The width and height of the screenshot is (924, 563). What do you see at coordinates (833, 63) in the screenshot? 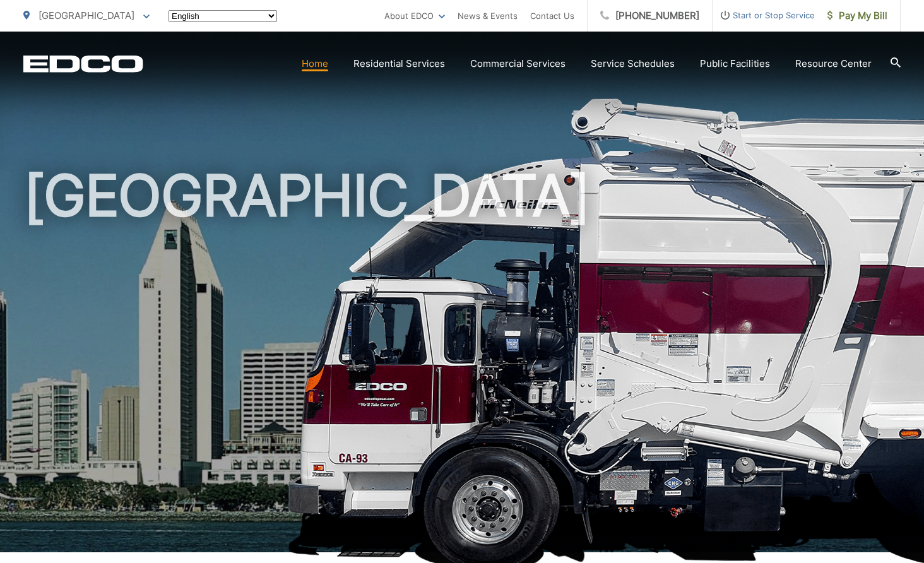
I see `a: Resource Center` at bounding box center [833, 63].